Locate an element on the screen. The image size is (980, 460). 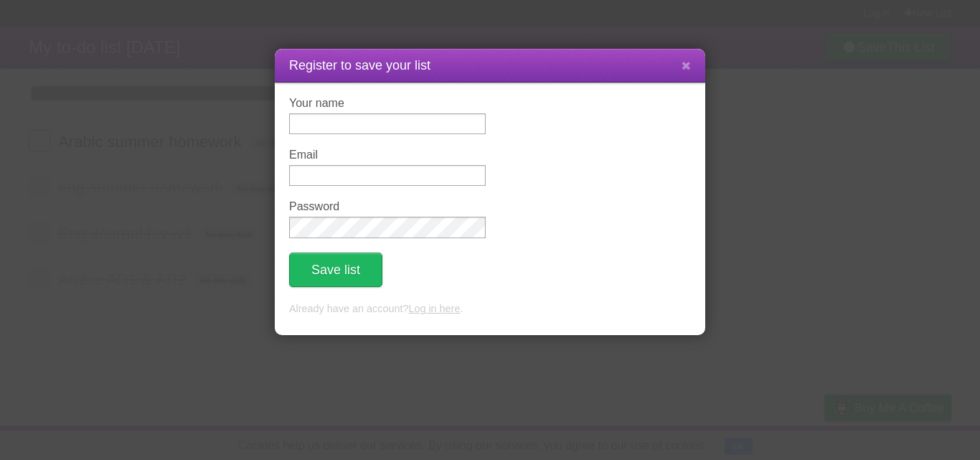
p: Already have an account? . is located at coordinates (490, 309).